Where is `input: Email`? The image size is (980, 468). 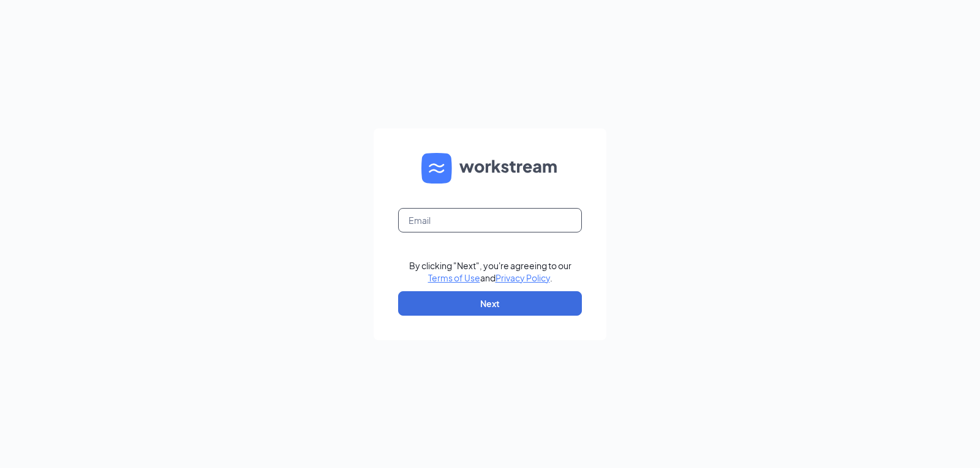
input: Email is located at coordinates (490, 221).